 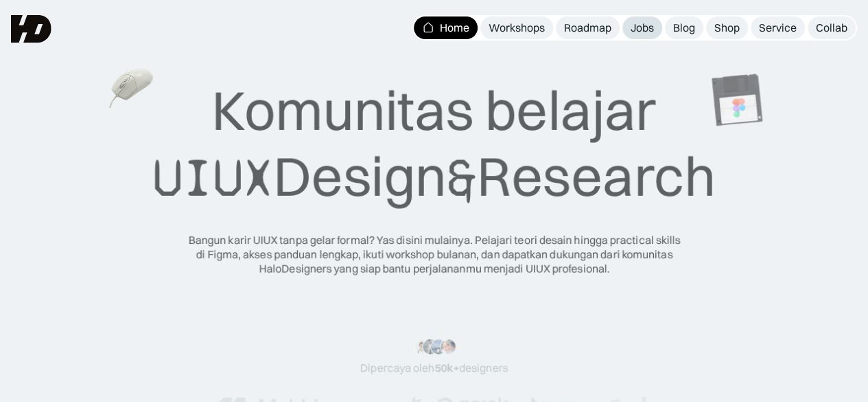 I want to click on a: Jobs, so click(x=642, y=27).